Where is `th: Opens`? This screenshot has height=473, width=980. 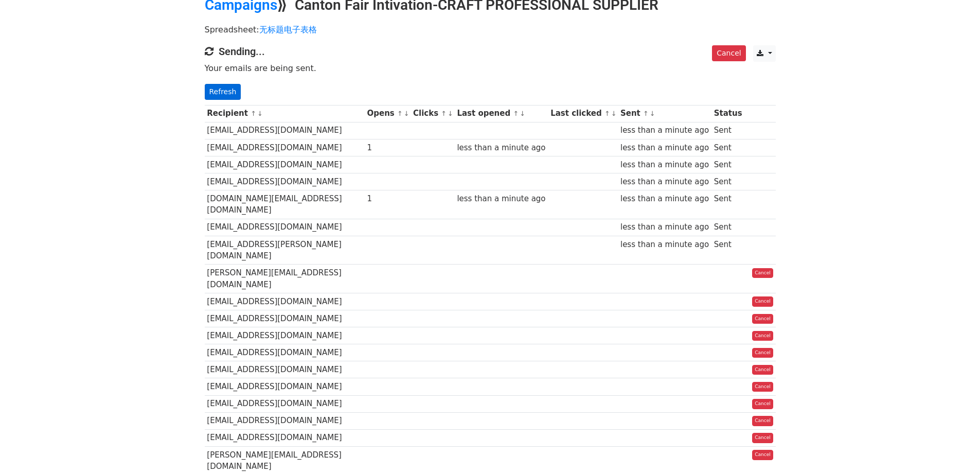 th: Opens is located at coordinates (388, 113).